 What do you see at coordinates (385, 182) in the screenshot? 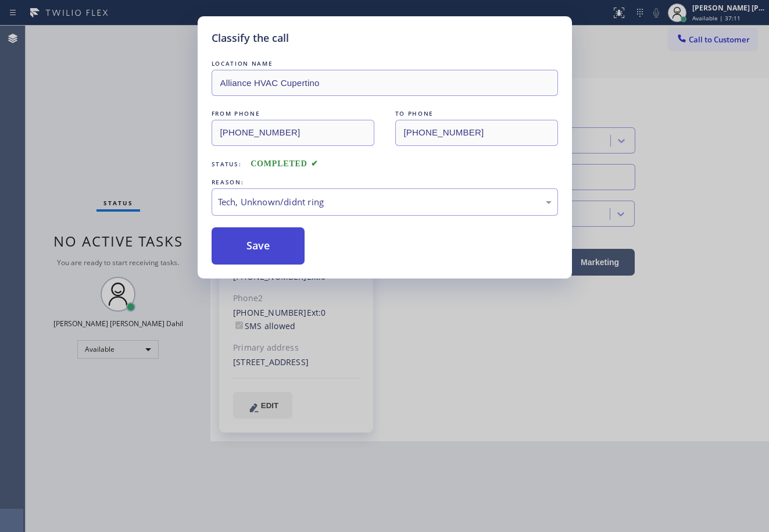
I see `div: REASON:` at bounding box center [385, 182].